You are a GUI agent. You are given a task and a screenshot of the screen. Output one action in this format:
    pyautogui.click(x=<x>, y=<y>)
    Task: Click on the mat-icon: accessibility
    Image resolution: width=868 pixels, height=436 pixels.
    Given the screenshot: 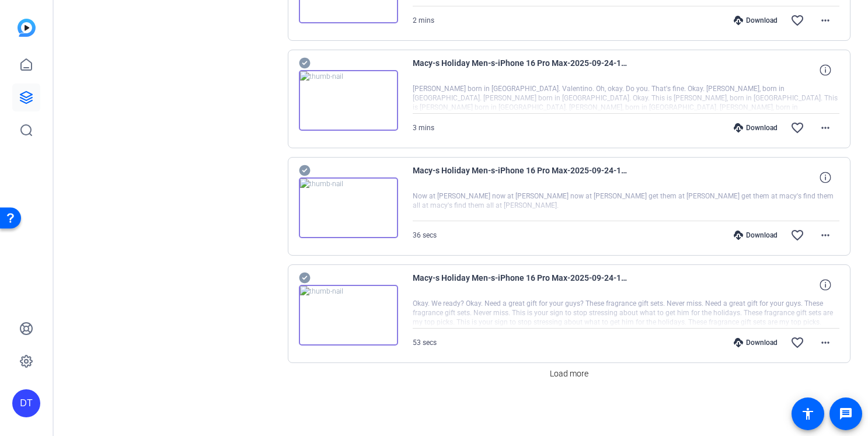 What is the action you would take?
    pyautogui.click(x=808, y=414)
    